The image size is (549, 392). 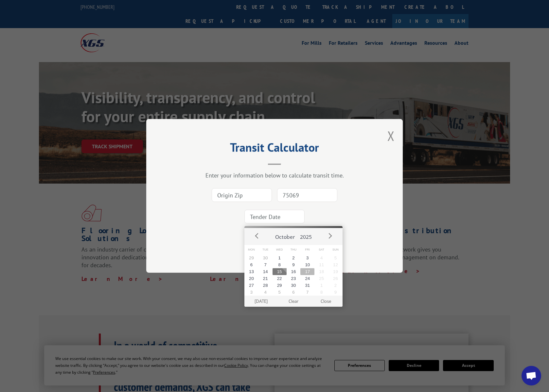 I want to click on button: 21, so click(x=265, y=279).